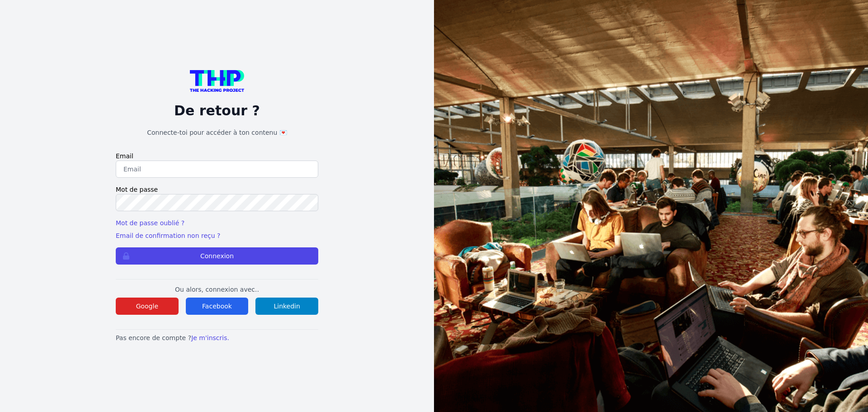  What do you see at coordinates (150, 223) in the screenshot?
I see `a: Mot de passe oublié ?` at bounding box center [150, 223].